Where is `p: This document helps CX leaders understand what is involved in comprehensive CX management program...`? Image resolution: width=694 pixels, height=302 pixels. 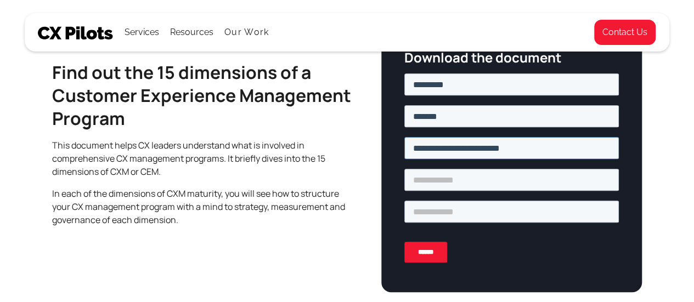
p: This document helps CX leaders understand what is involved in comprehensive CX management program... is located at coordinates (203, 158).